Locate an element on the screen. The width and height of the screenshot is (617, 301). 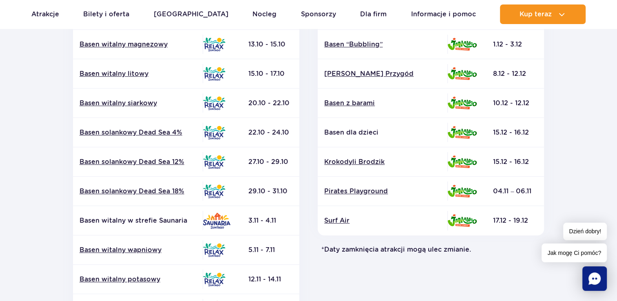
td: 22.10 - 24.10 is located at coordinates (270, 133).